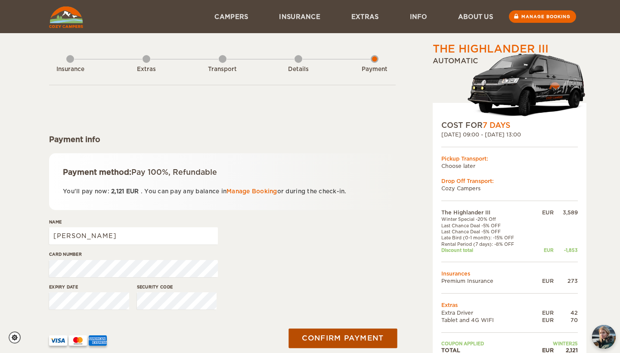 The height and width of the screenshot is (353, 620). I want to click on td: Tablet and 4G WIFI, so click(487, 320).